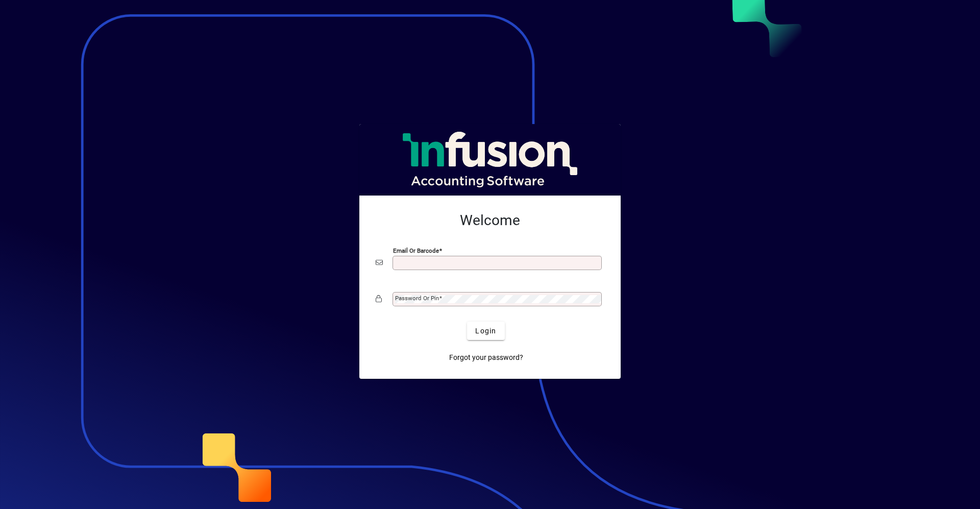  Describe the element at coordinates (486, 331) in the screenshot. I see `button: Login` at that location.